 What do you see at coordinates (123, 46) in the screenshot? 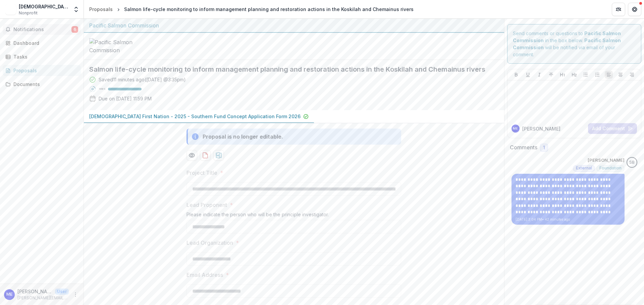
I see `img: Pacific Salmon Commission` at bounding box center [123, 46].